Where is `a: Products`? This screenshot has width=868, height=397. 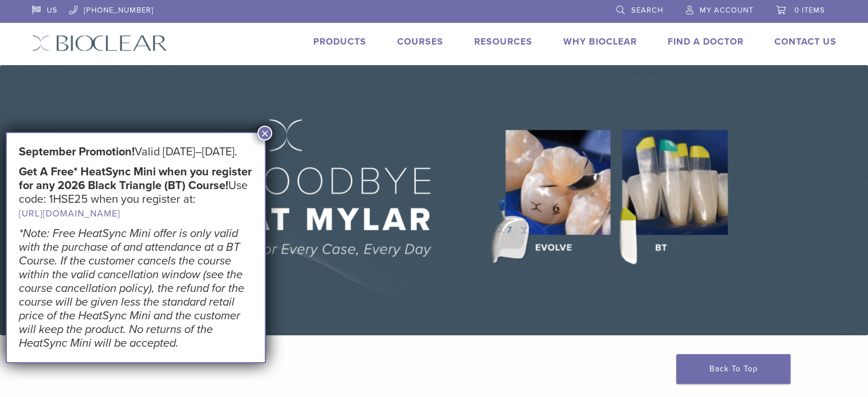
a: Products is located at coordinates (340, 42).